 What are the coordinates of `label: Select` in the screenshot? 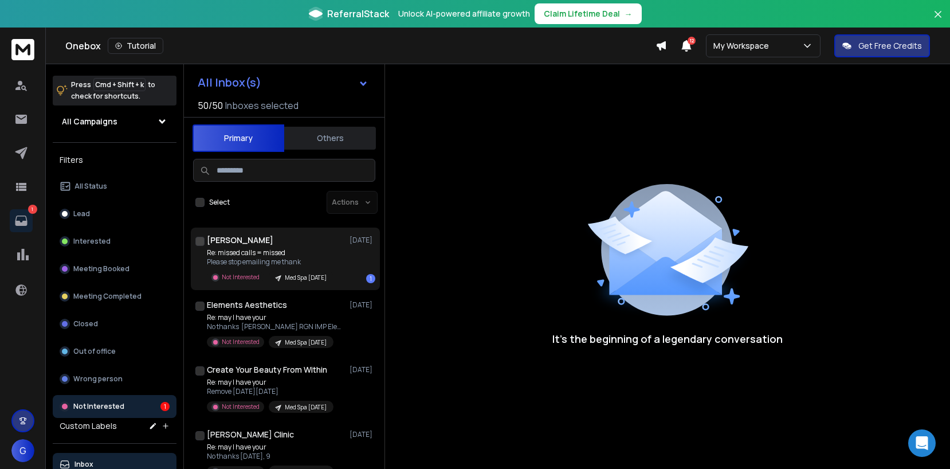 It's located at (220, 202).